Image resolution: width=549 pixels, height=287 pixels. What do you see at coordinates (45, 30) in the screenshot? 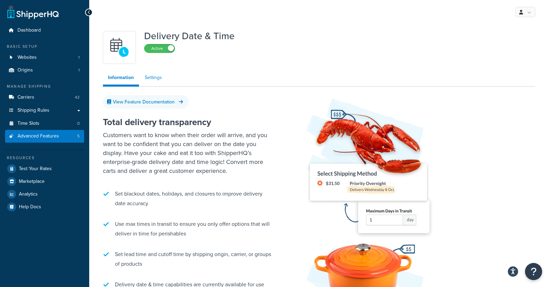
I see `a: Dashboard` at bounding box center [45, 30].